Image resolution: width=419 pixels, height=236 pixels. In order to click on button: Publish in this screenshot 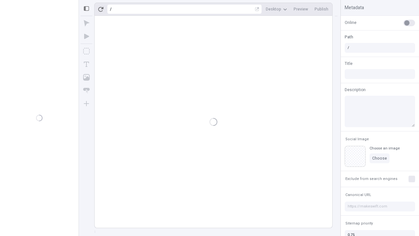, I will do `click(321, 9)`.